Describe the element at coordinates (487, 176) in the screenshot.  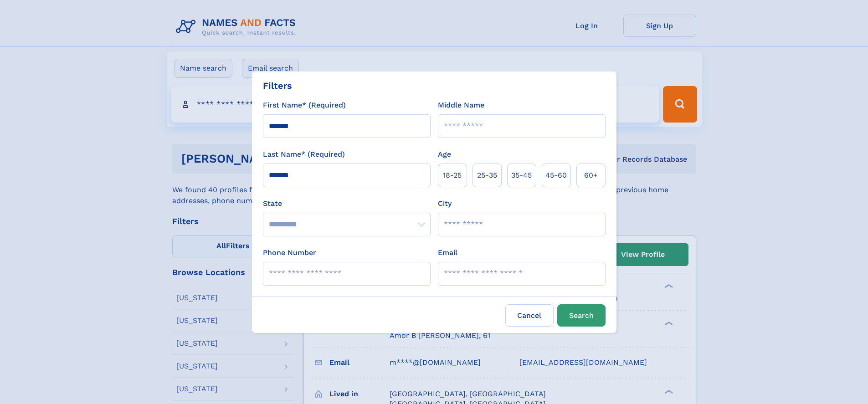
I see `span: 25‑35` at that location.